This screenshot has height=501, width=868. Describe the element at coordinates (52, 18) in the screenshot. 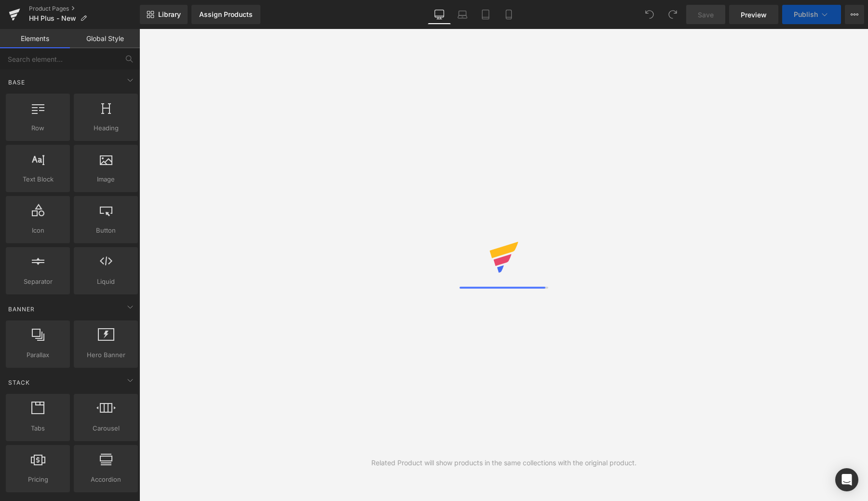

I see `span: HH Plus - New` at that location.